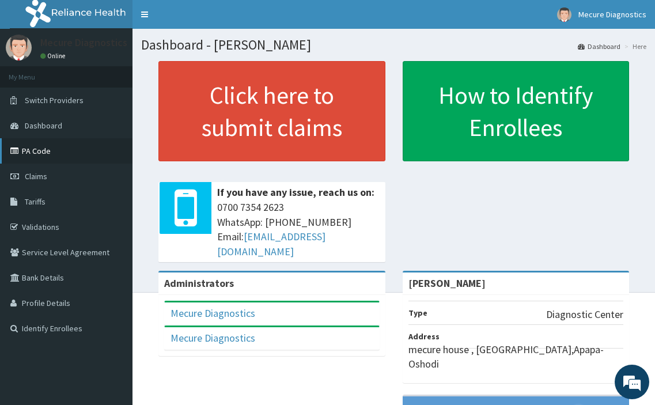 The height and width of the screenshot is (405, 655). I want to click on li: Here, so click(633, 46).